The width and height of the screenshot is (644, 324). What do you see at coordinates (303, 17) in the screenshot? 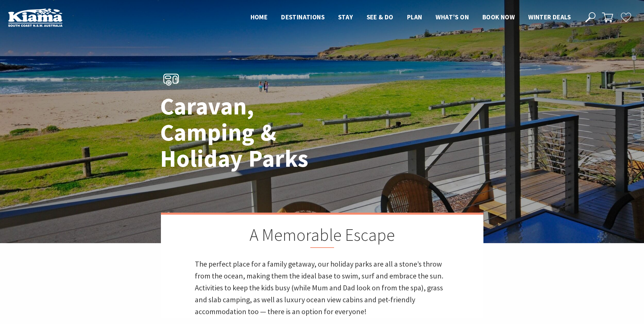
I see `span: Destinations` at bounding box center [303, 17].